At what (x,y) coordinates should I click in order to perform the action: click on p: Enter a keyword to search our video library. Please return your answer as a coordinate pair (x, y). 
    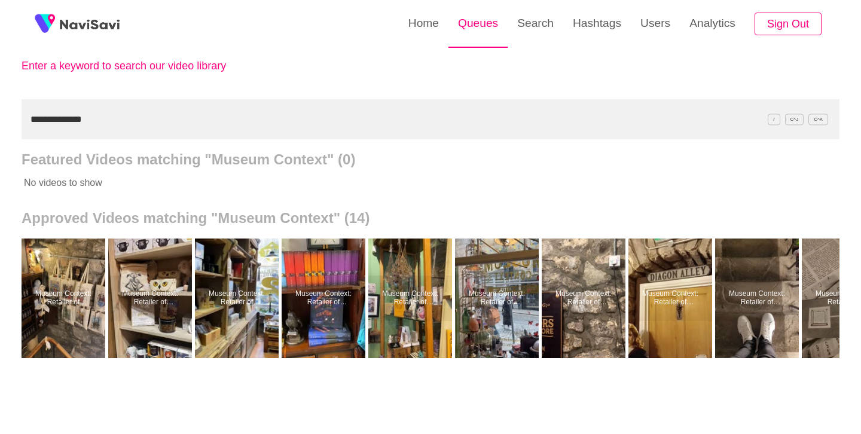
    Looking at the image, I should click on (153, 66).